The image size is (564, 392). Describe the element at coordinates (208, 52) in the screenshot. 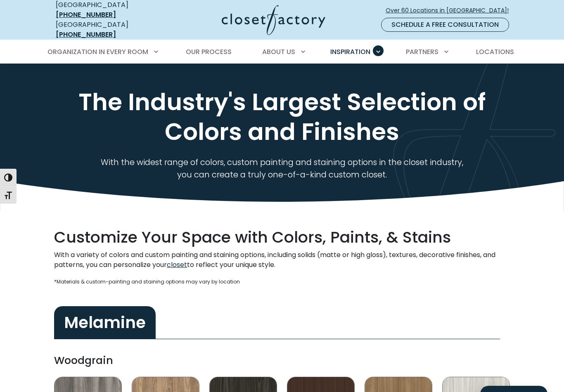

I see `span: Our Process` at that location.